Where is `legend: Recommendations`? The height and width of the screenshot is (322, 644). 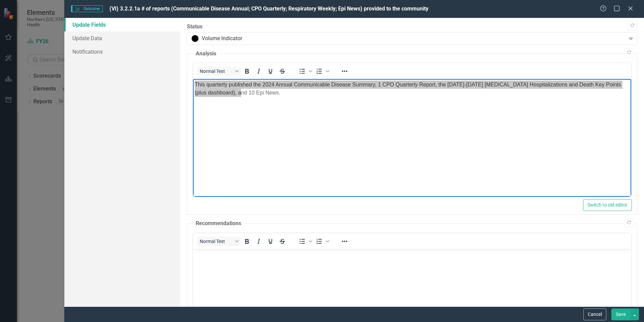
legend: Recommendations is located at coordinates (218, 223).